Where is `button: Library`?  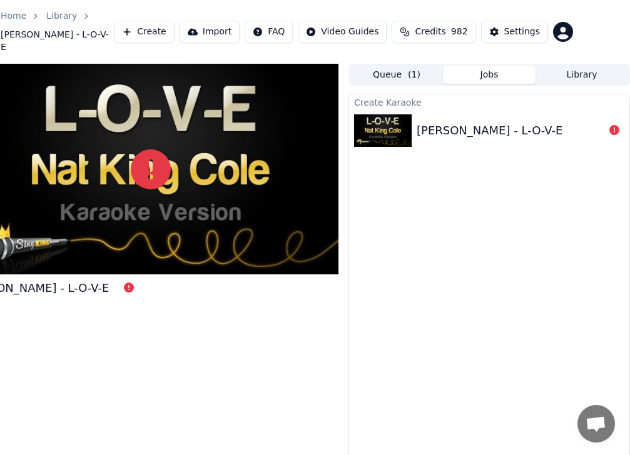
button: Library is located at coordinates (582, 74).